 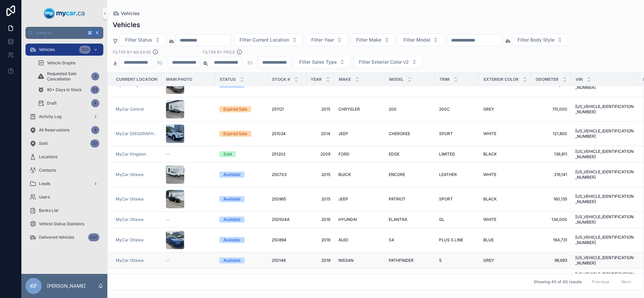 I want to click on span: Model, so click(x=396, y=79).